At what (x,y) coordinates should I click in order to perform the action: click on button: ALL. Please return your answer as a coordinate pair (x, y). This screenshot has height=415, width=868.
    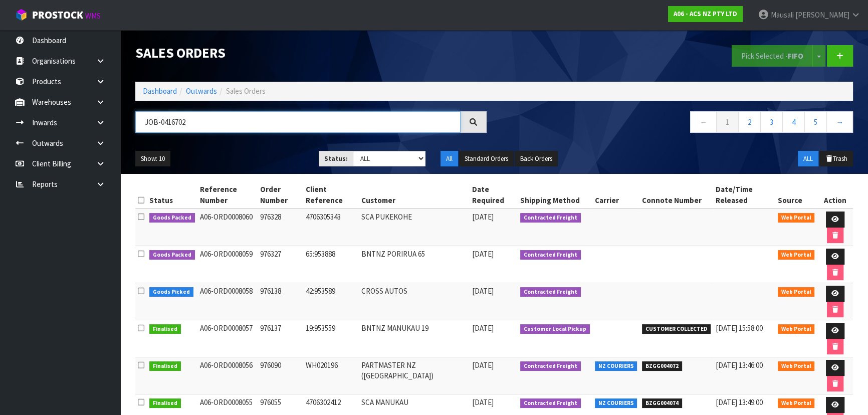
    Looking at the image, I should click on (808, 159).